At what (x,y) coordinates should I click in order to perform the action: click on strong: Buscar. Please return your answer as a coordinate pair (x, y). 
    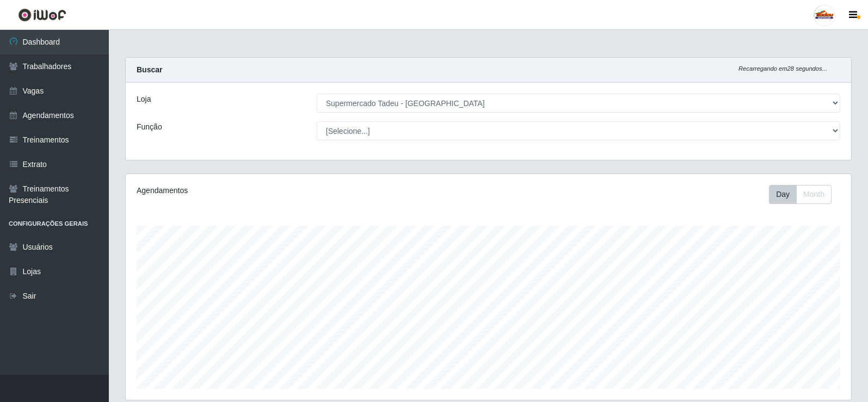
    Looking at the image, I should click on (149, 70).